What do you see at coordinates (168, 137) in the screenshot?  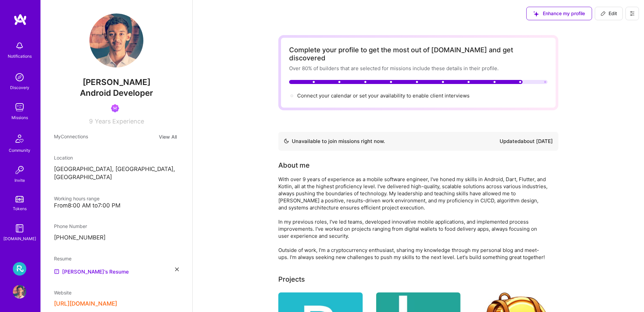 I see `button: View All` at bounding box center [168, 137].